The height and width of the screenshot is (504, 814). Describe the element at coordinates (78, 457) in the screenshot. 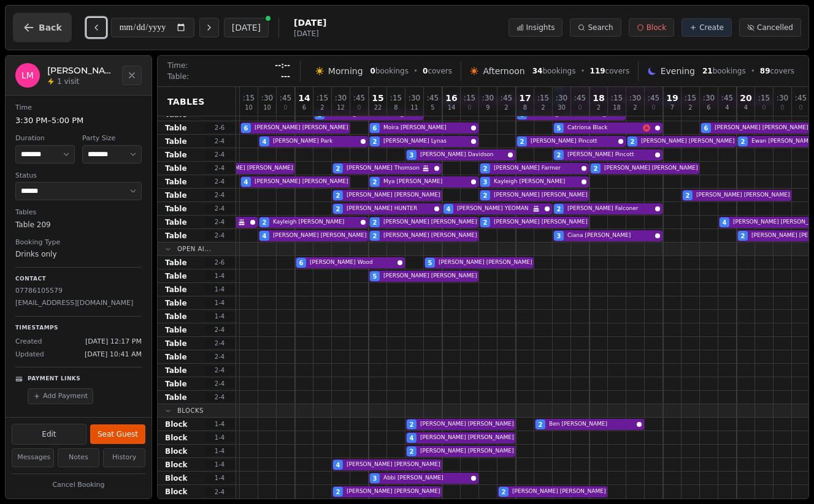

I see `button: Notes` at that location.